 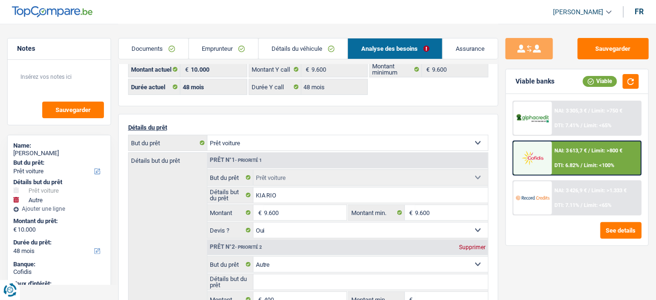 What do you see at coordinates (532, 197) in the screenshot?
I see `img: Record Credits` at bounding box center [532, 197].